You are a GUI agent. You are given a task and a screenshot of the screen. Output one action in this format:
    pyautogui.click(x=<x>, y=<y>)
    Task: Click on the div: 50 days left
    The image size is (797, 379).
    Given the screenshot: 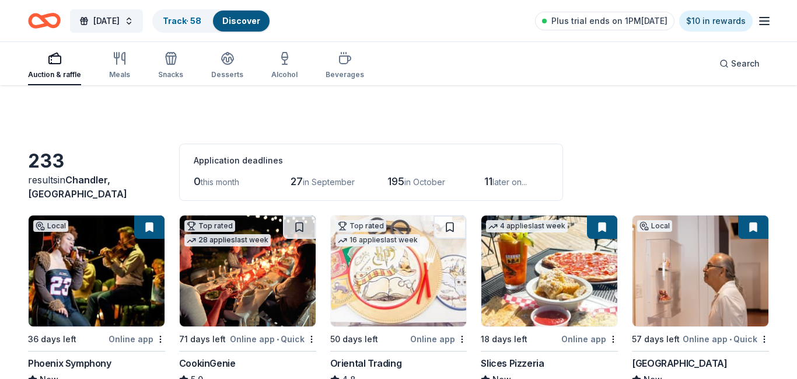 What is the action you would take?
    pyautogui.click(x=354, y=339)
    